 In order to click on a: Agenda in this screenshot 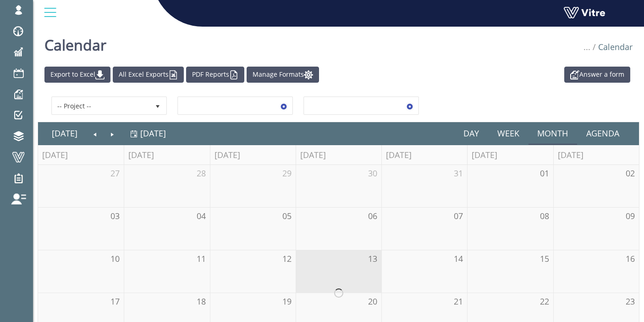, I will do `click(603, 133)`.